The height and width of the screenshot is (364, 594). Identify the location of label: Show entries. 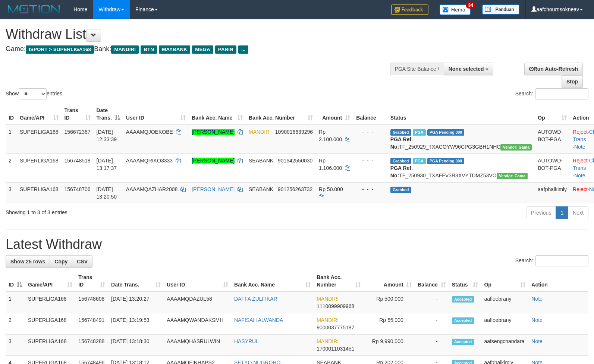
(34, 94).